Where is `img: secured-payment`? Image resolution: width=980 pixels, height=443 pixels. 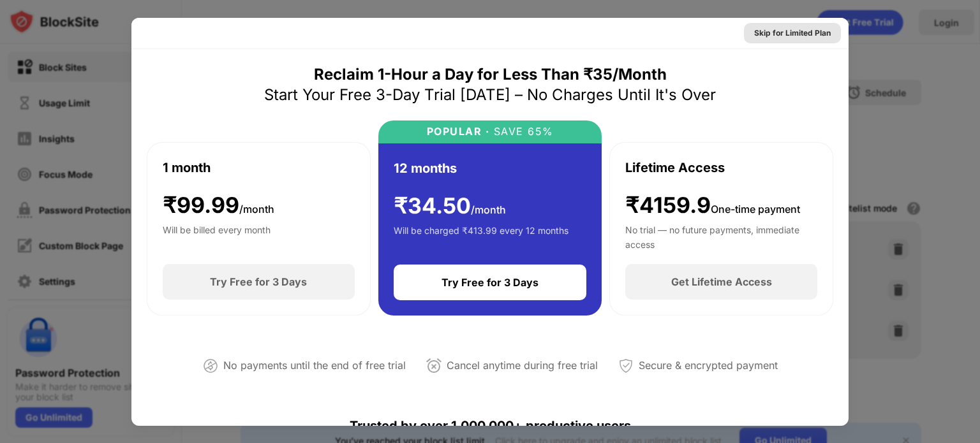 img: secured-payment is located at coordinates (625, 366).